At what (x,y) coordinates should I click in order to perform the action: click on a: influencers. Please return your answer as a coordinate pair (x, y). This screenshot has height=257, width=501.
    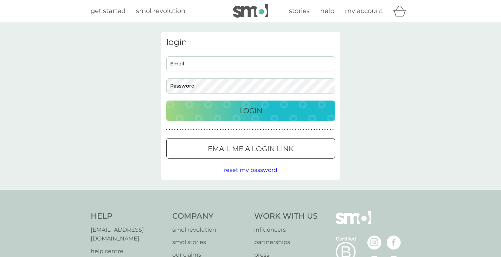
    Looking at the image, I should click on (286, 230).